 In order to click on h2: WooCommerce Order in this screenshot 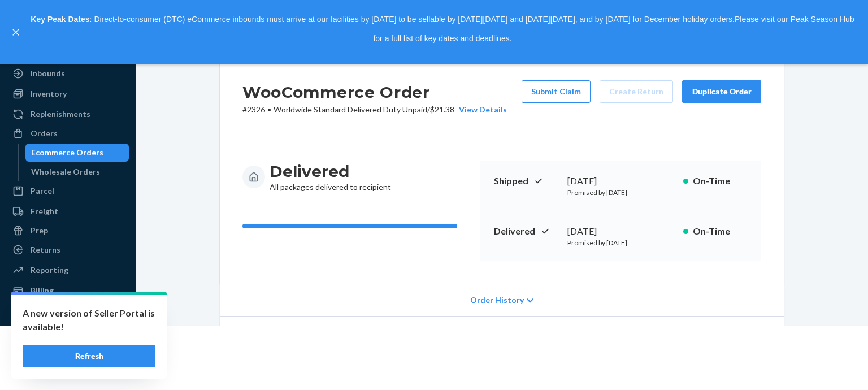, I will do `click(375, 92)`.